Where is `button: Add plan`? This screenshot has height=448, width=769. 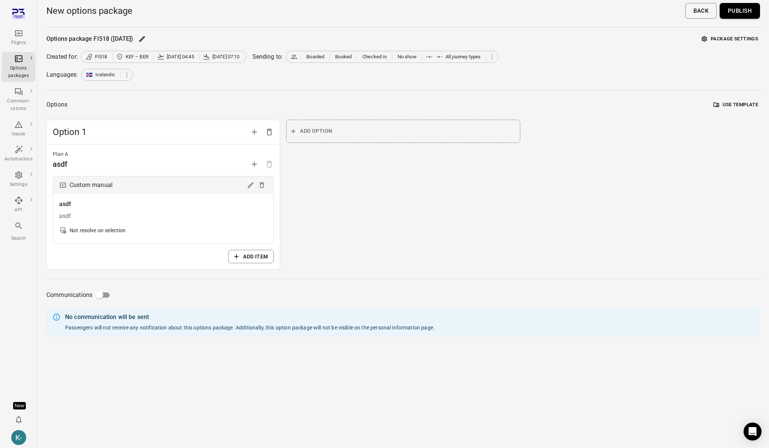 button: Add plan is located at coordinates (254, 164).